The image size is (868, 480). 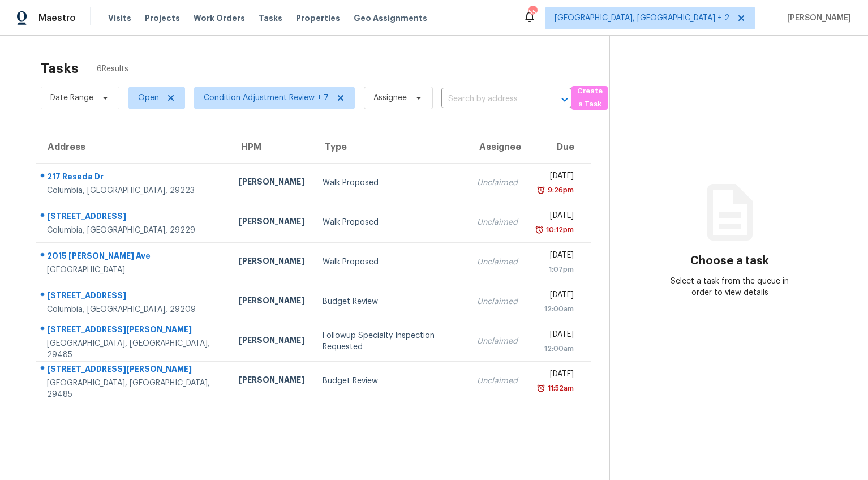 I want to click on span: Properties, so click(x=318, y=18).